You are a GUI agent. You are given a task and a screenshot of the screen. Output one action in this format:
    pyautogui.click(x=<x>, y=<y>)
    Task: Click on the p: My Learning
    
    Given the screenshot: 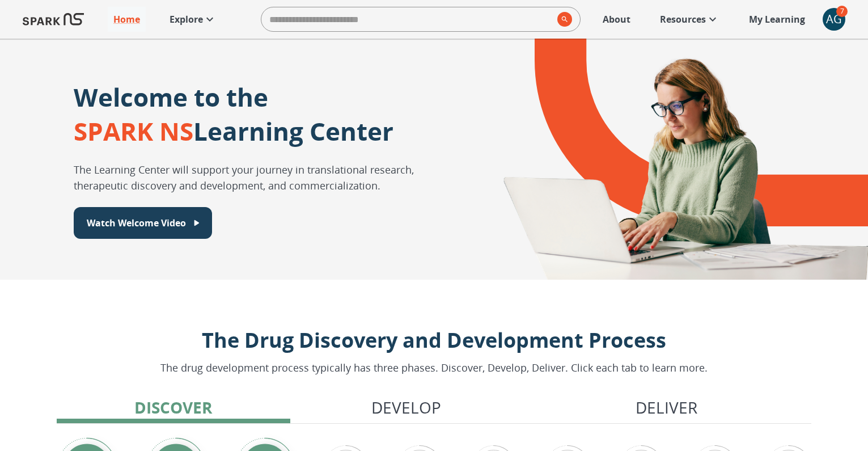 What is the action you would take?
    pyautogui.click(x=777, y=20)
    